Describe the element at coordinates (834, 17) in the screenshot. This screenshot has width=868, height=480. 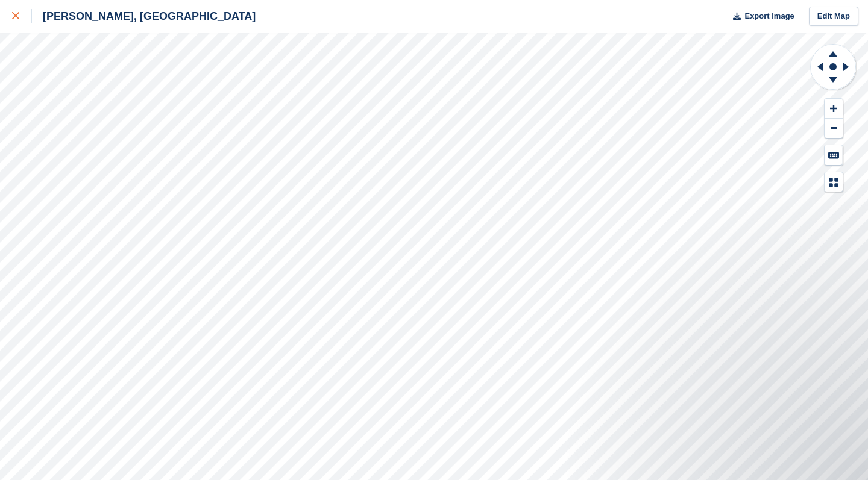
I see `a: Edit Map` at that location.